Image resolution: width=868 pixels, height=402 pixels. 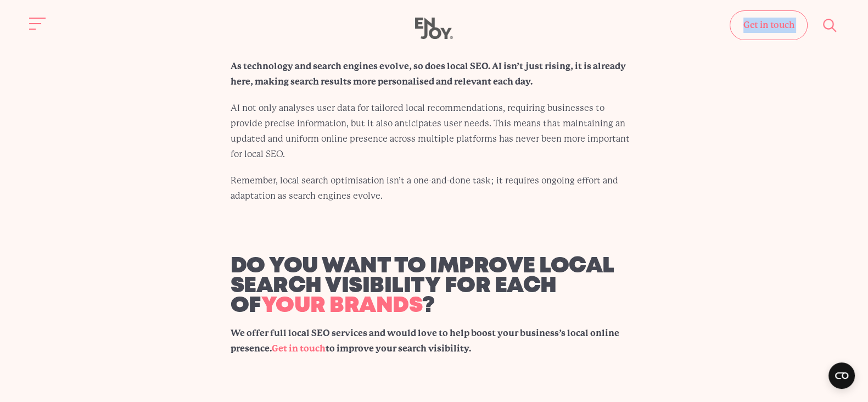 I want to click on p: Remember, local search optimisation isn’t a one-and-done task; it requires ongoing effort and ada..., so click(x=434, y=189).